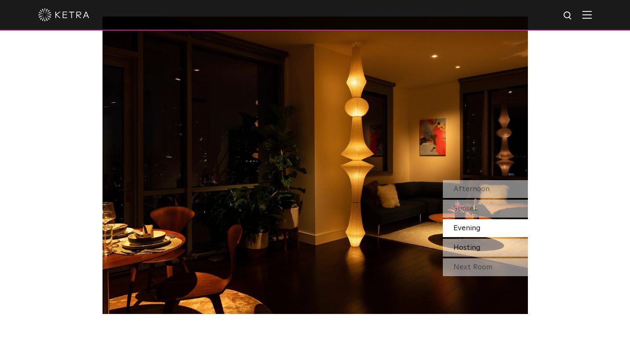 The width and height of the screenshot is (630, 345). I want to click on div: Next Room, so click(485, 267).